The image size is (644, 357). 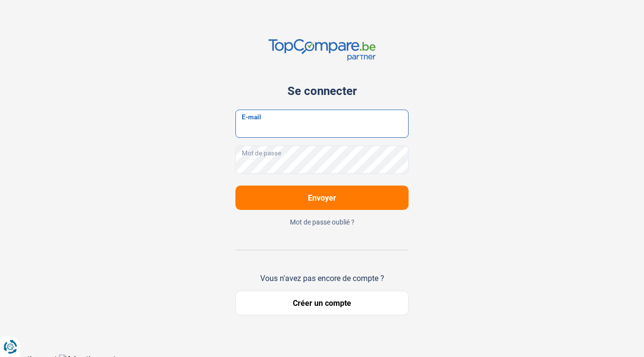 What do you see at coordinates (322, 222) in the screenshot?
I see `button: Mot de passe oublié ?` at bounding box center [322, 222].